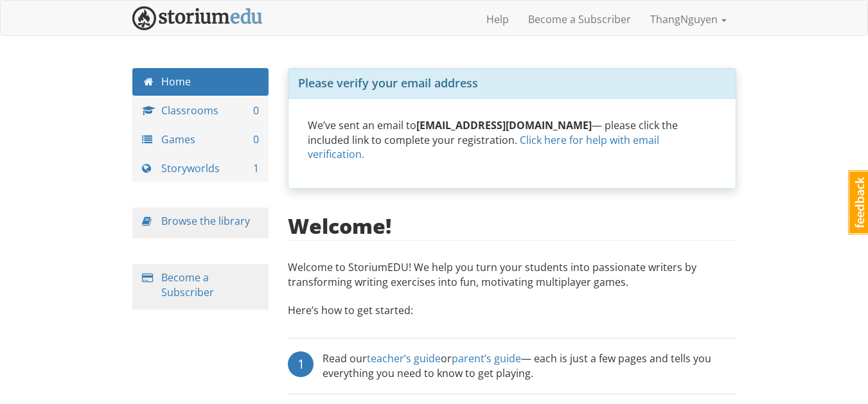 The height and width of the screenshot is (404, 868). Describe the element at coordinates (300, 364) in the screenshot. I see `div: 1` at that location.